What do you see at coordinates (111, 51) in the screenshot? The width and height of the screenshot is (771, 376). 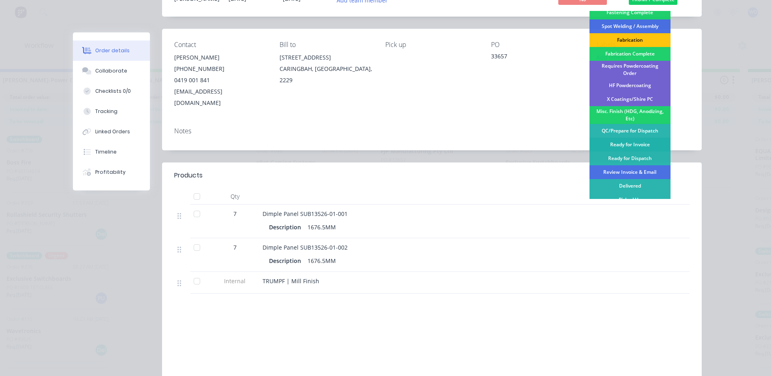 I see `button: Order details` at bounding box center [111, 51].